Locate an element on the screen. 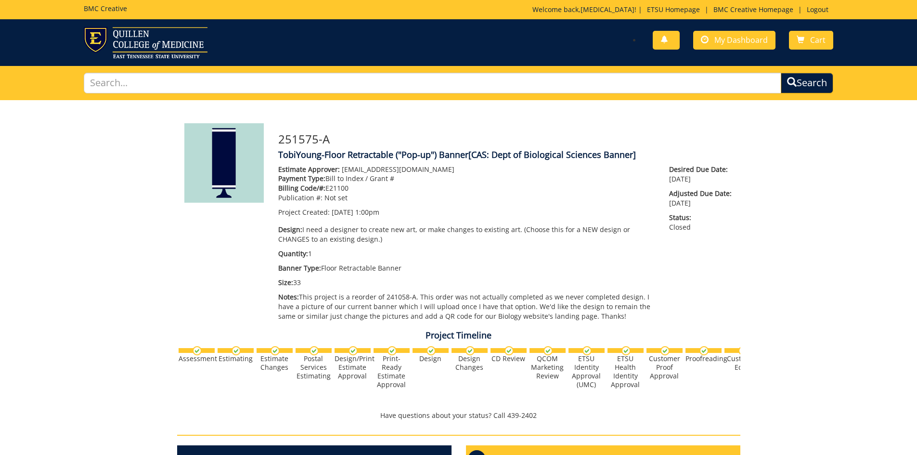 The image size is (917, 455). p: 1 is located at coordinates (467, 254).